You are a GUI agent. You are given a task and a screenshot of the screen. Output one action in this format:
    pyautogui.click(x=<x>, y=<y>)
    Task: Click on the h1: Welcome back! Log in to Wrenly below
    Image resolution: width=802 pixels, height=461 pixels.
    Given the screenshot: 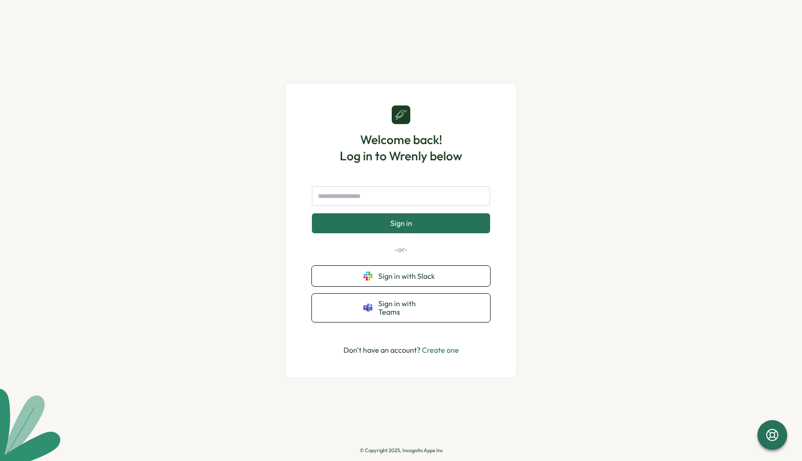 What is the action you would take?
    pyautogui.click(x=401, y=148)
    